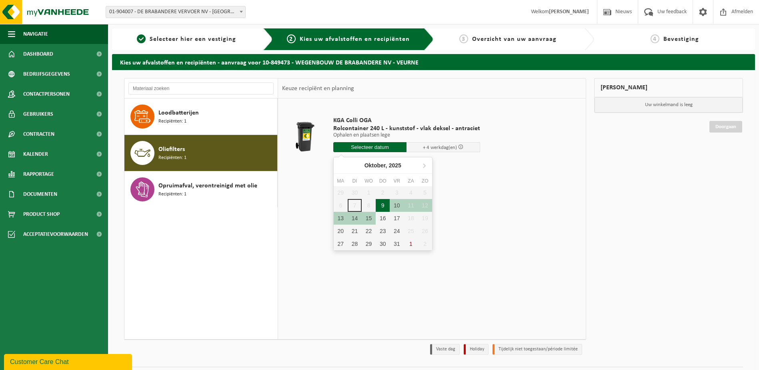 Image resolution: width=759 pixels, height=370 pixels. What do you see at coordinates (39, 134) in the screenshot?
I see `span: Contracten` at bounding box center [39, 134].